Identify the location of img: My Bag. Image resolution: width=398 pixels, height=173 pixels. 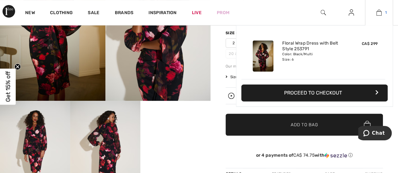
(378, 13).